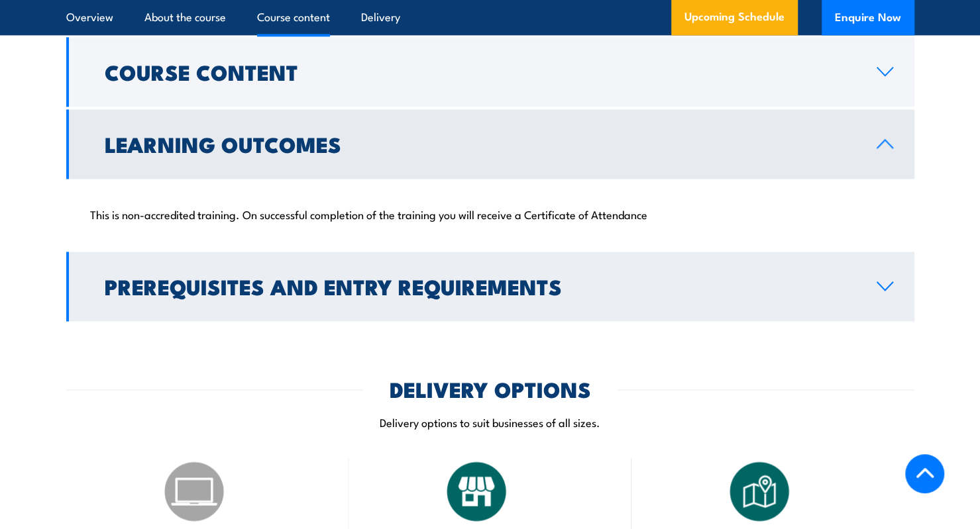  I want to click on p: Delivery options to suit businesses of all sizes., so click(490, 421).